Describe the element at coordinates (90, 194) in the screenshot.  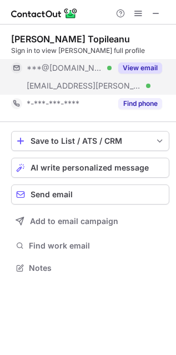
I see `button: Send email` at that location.